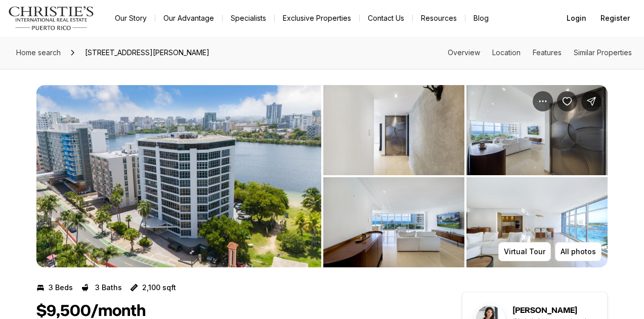 This screenshot has height=319, width=644. What do you see at coordinates (603, 52) in the screenshot?
I see `a: Skip to: Similar Properties` at bounding box center [603, 52].